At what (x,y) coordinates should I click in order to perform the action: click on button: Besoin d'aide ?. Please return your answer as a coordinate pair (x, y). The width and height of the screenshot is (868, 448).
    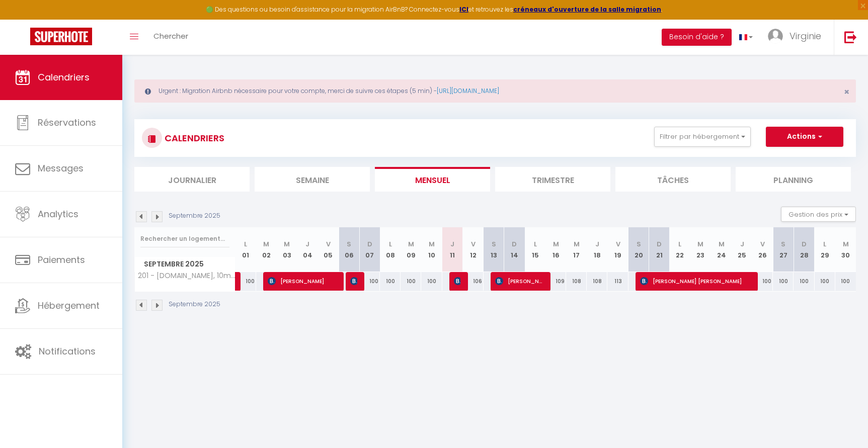
    Looking at the image, I should click on (696, 37).